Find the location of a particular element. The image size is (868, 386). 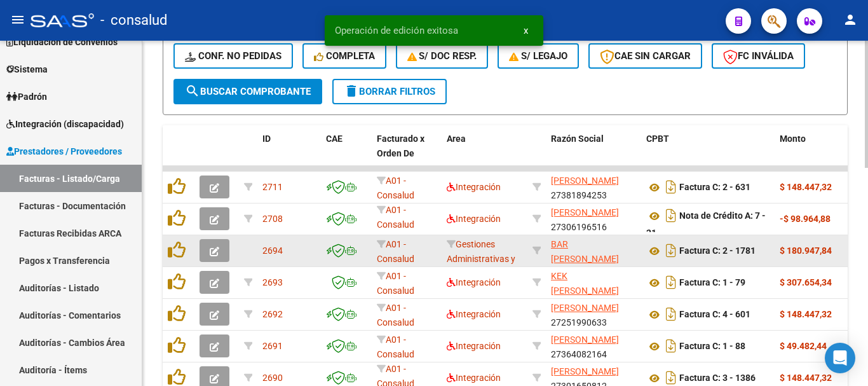

strong: Factura C: 1 - 79 is located at coordinates (713, 283).